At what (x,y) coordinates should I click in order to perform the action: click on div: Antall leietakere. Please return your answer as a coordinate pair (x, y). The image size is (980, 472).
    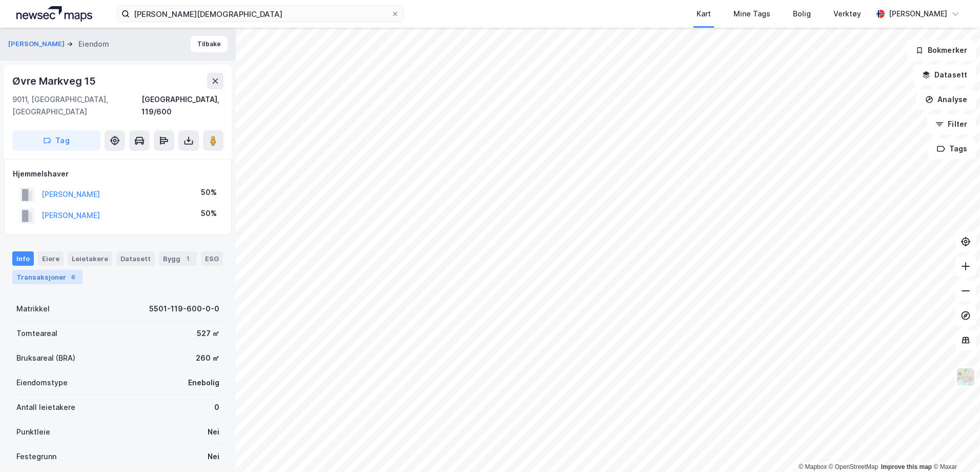
    Looking at the image, I should click on (46, 407).